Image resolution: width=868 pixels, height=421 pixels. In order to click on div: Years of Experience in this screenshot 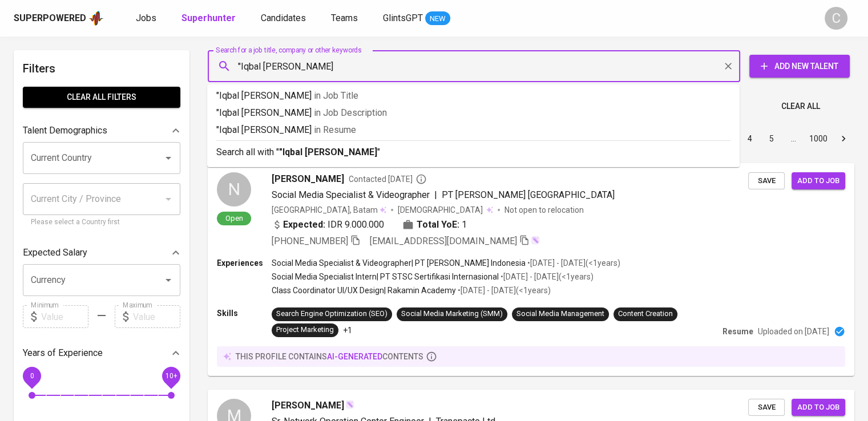, I will do `click(101, 353)`.